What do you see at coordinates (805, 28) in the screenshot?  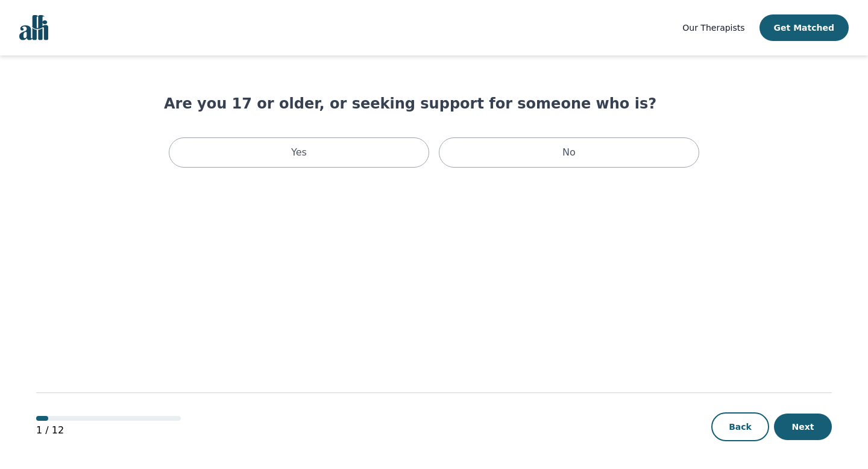 I see `button: Get Matched` at bounding box center [805, 28].